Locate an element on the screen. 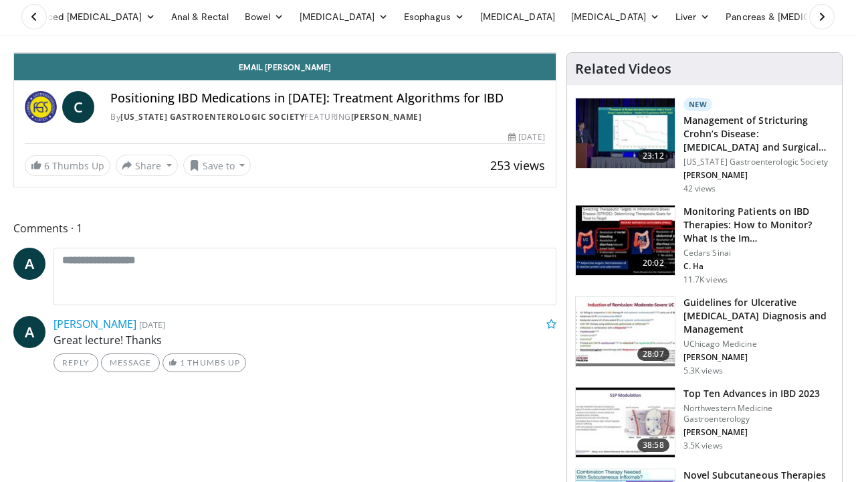 The width and height of the screenshot is (856, 482). p: New is located at coordinates (699, 104).